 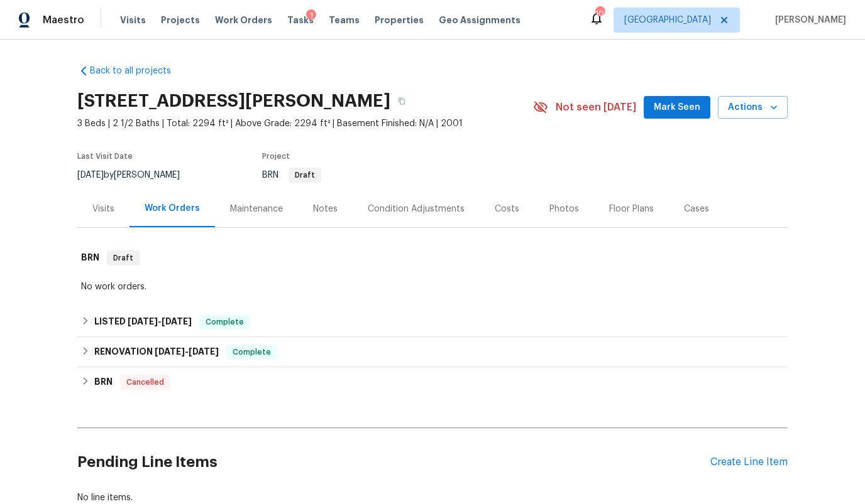 I want to click on div: 108, so click(x=599, y=14).